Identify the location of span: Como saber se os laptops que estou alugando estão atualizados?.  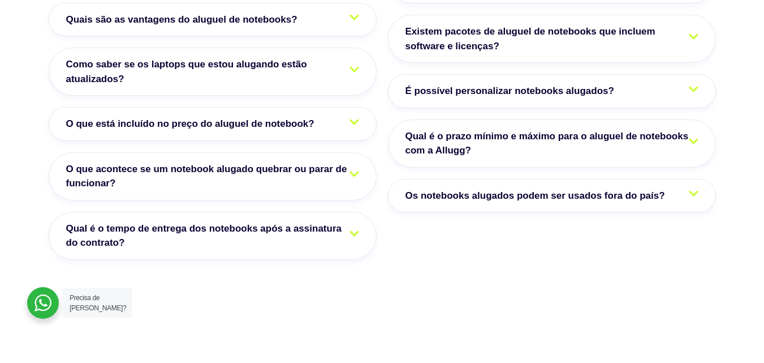
(213, 71).